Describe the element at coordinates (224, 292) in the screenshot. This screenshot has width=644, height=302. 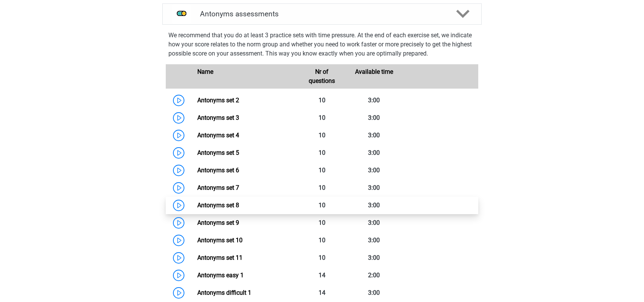
I see `a: Antonyms difficult 1` at that location.